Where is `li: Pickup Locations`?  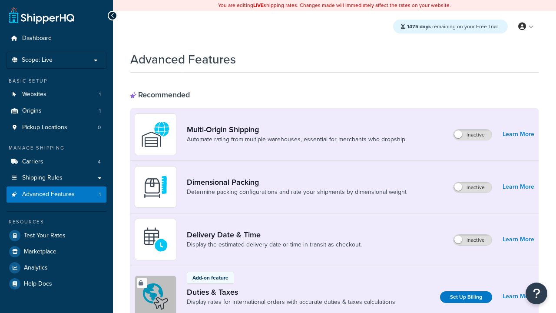
li: Pickup Locations is located at coordinates (57, 127).